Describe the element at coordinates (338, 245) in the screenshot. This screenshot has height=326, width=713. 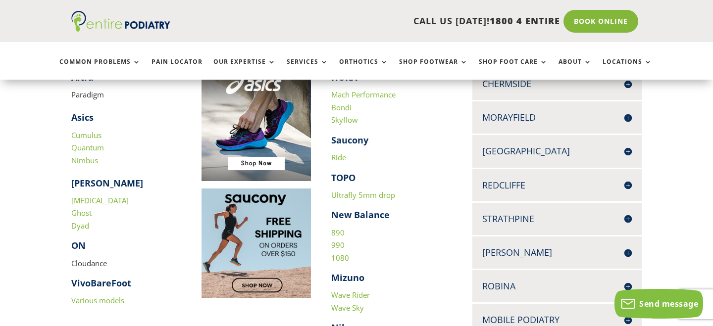
I see `a: 990` at that location.